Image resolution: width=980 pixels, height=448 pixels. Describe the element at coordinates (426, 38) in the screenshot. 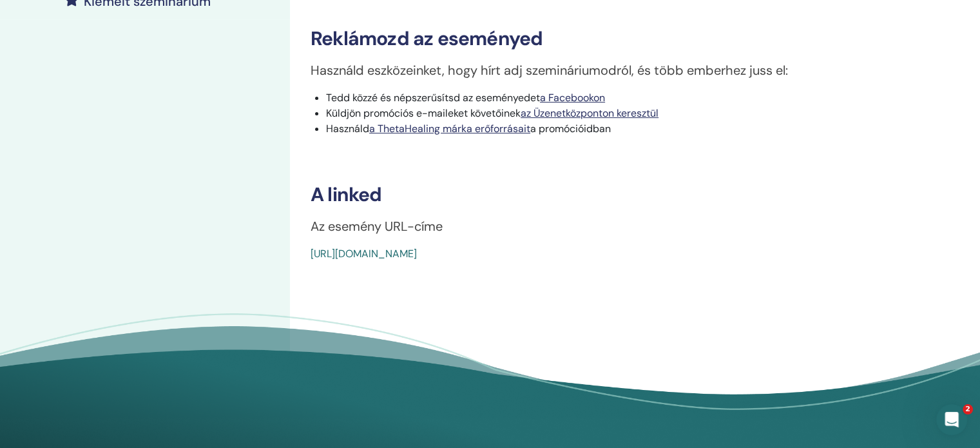

I see `font: Reklámozd az eseményed` at that location.